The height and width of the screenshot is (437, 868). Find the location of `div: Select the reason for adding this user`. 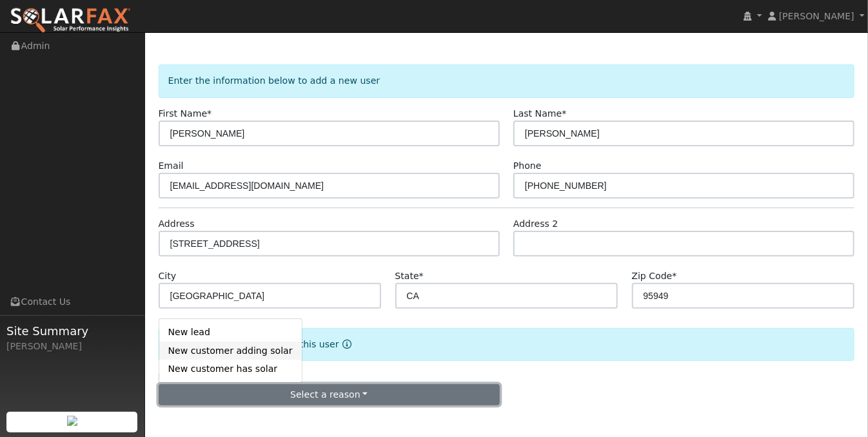

div: Select the reason for adding this user is located at coordinates (507, 344).